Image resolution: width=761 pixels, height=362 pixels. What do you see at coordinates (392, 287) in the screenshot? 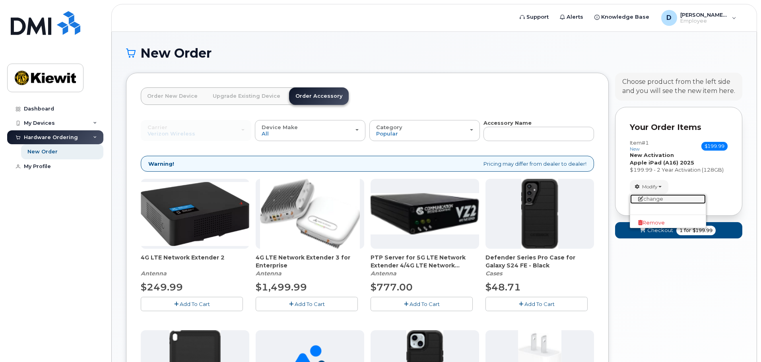
I see `span: $777.00` at bounding box center [392, 287].